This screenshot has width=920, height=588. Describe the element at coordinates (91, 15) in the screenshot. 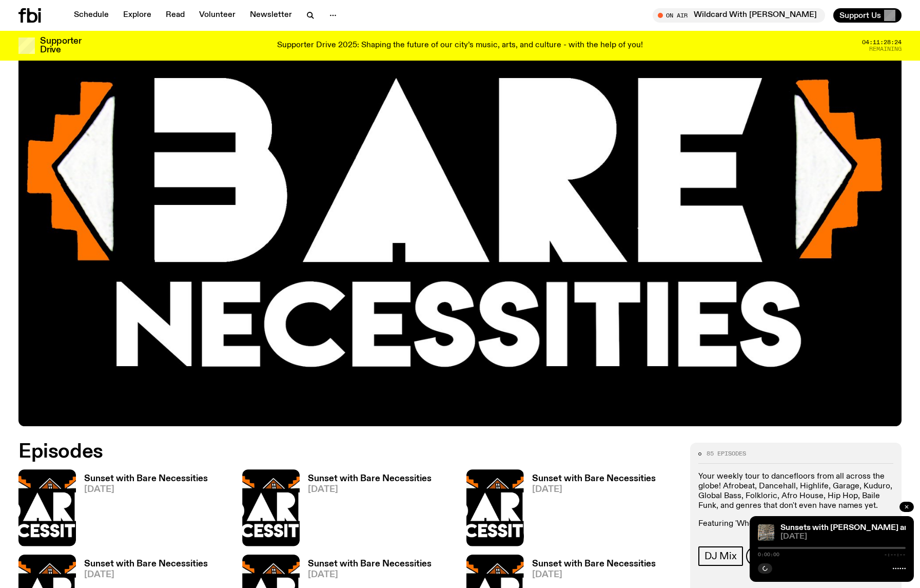

I see `a: Schedule` at that location.